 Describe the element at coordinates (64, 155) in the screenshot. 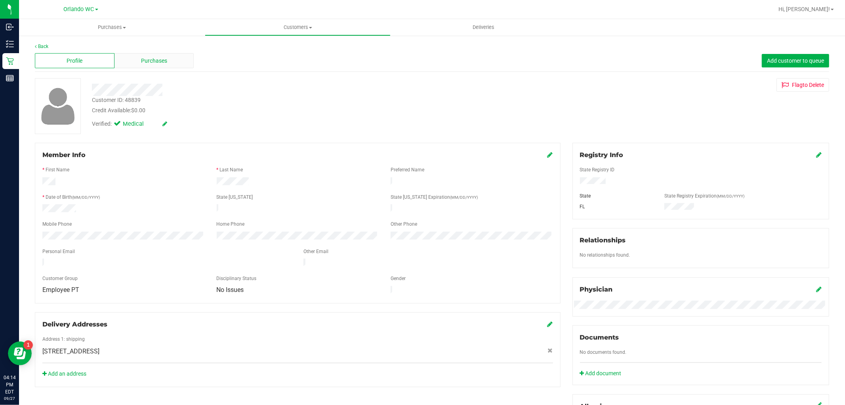

I see `span: Member Info` at that location.